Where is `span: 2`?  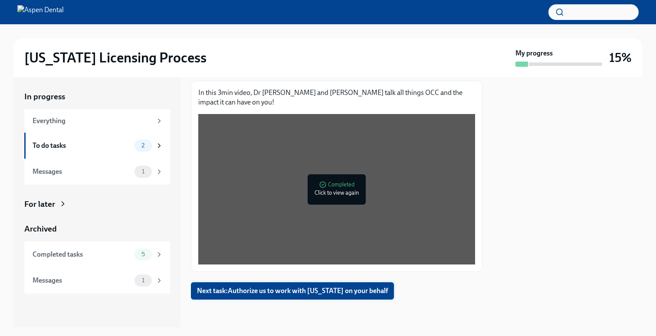 span: 2 is located at coordinates (143, 145).